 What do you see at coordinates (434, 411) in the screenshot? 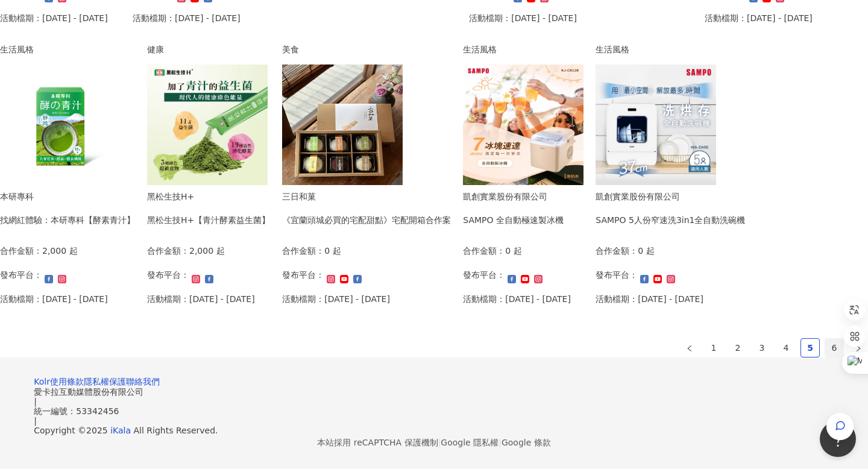
I see `div: 統一編號：53342456` at bounding box center [434, 411].